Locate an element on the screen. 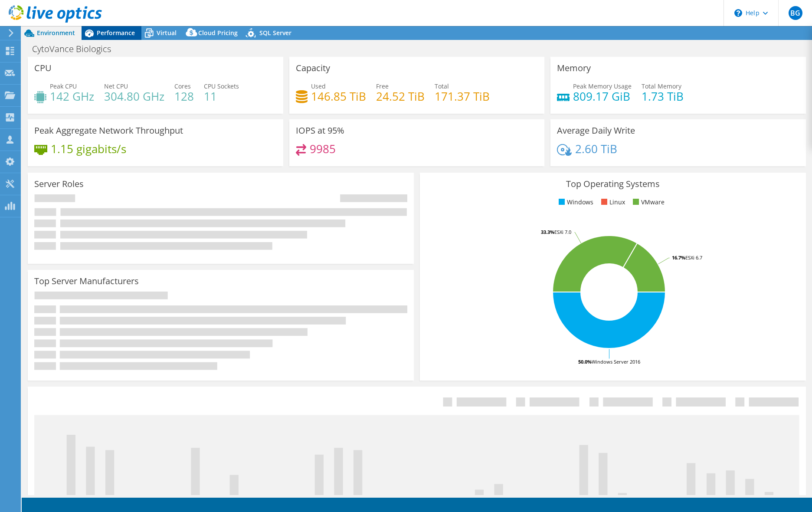 The width and height of the screenshot is (812, 512). span: CPU Sockets is located at coordinates (221, 86).